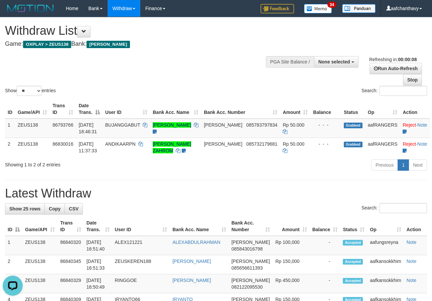 This screenshot has height=301, width=432. What do you see at coordinates (262, 125) in the screenshot?
I see `span: Copy 085783797834 to clipboard` at bounding box center [262, 125].